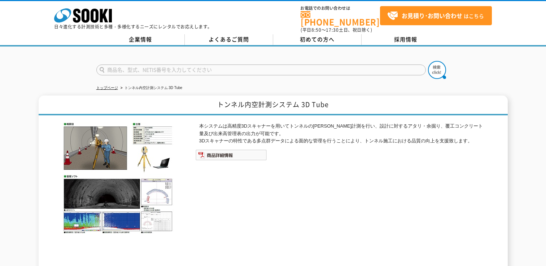  I want to click on img: btn_search.png, so click(437, 70).